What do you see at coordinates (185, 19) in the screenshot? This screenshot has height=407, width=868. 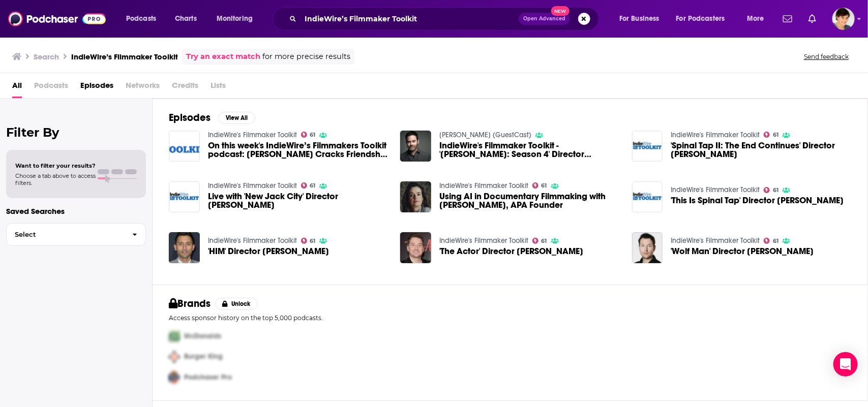 I see `span: Charts` at bounding box center [185, 19].